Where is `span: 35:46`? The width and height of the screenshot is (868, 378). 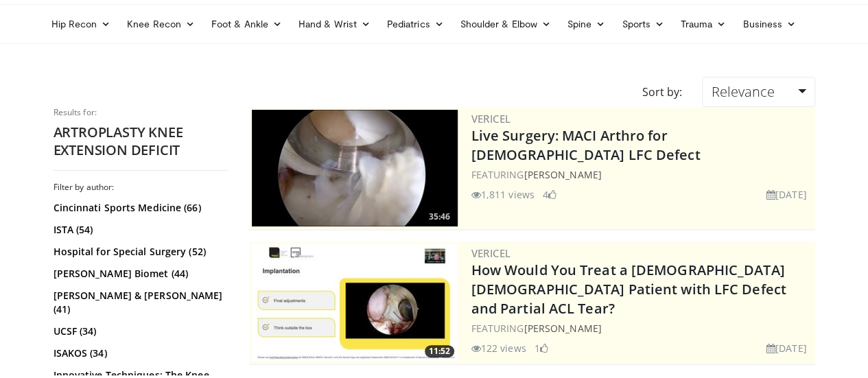 span: 35:46 is located at coordinates (439, 217).